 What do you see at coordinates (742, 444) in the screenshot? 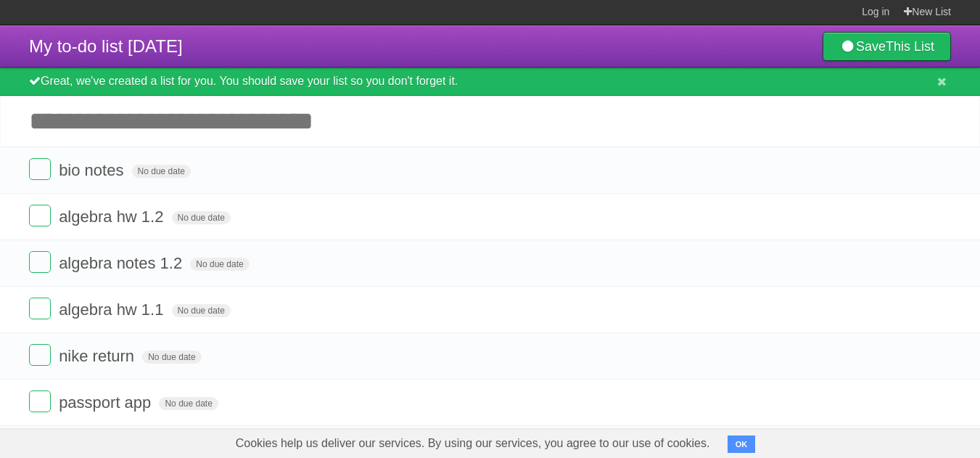
I see `button: OK` at bounding box center [742, 444].